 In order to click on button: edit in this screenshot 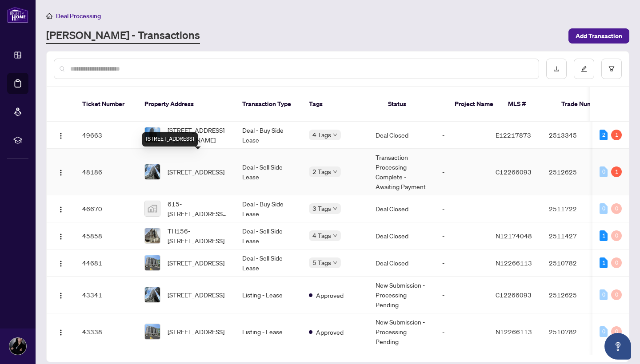, I will do `click(584, 69)`.